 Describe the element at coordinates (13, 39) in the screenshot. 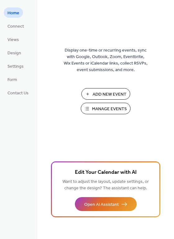

I see `a: Views` at that location.